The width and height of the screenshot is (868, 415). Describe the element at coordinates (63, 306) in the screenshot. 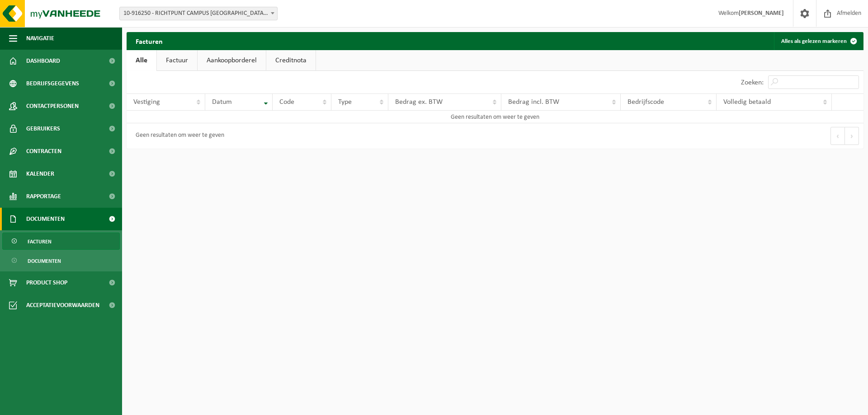

I see `span: Acceptatievoorwaarden` at that location.